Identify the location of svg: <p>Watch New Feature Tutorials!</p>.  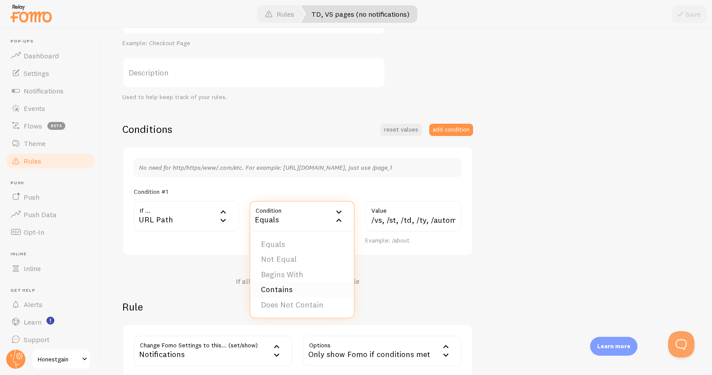
(50, 321).